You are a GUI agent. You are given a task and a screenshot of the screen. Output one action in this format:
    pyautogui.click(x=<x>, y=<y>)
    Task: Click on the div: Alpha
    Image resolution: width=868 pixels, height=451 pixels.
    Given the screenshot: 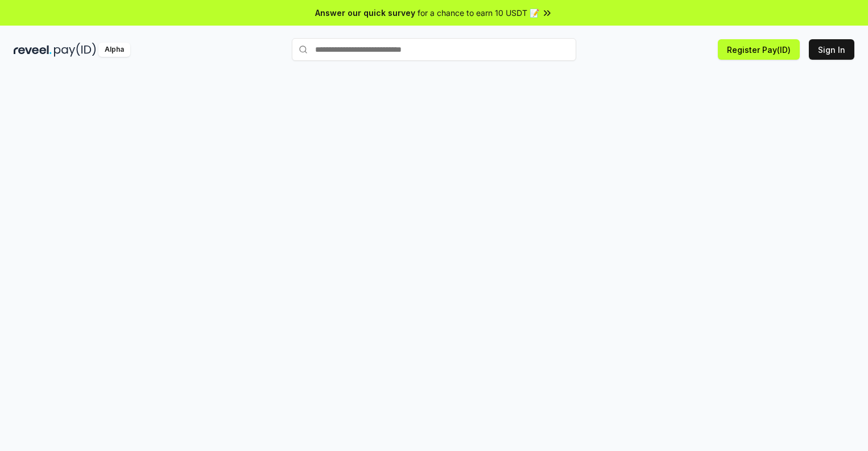 What is the action you would take?
    pyautogui.click(x=115, y=50)
    